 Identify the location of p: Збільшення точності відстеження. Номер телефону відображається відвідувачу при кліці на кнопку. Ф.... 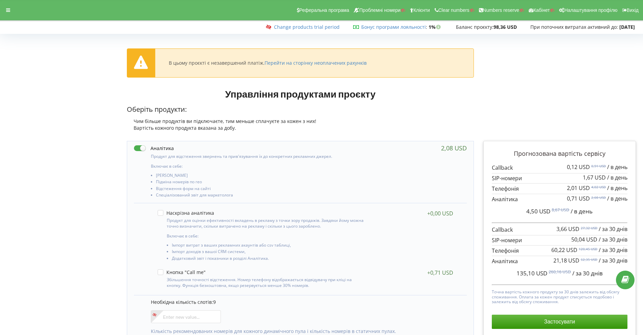
(266, 282).